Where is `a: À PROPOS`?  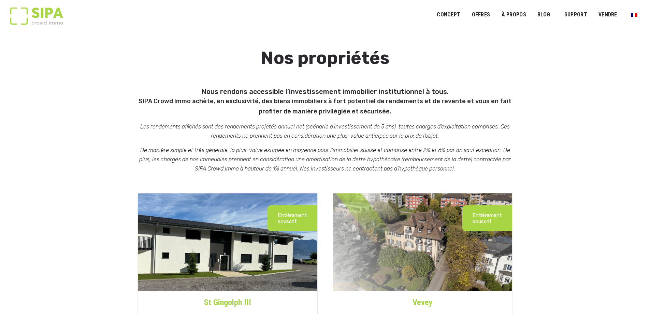
a: À PROPOS is located at coordinates (514, 15).